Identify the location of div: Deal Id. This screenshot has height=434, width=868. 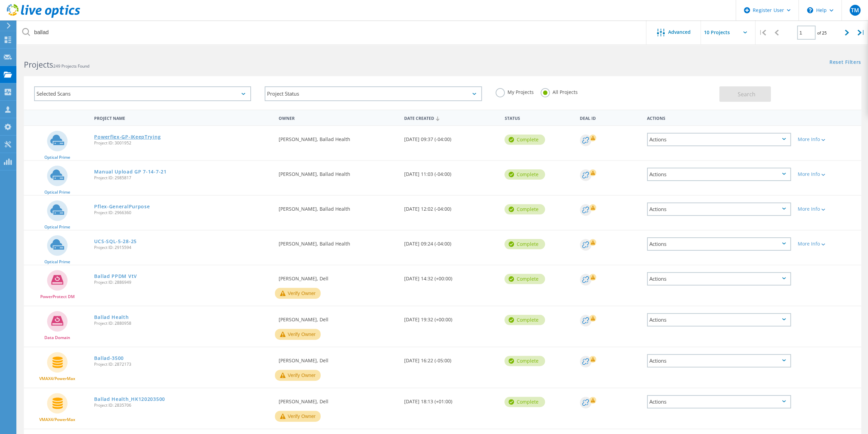
(610, 118).